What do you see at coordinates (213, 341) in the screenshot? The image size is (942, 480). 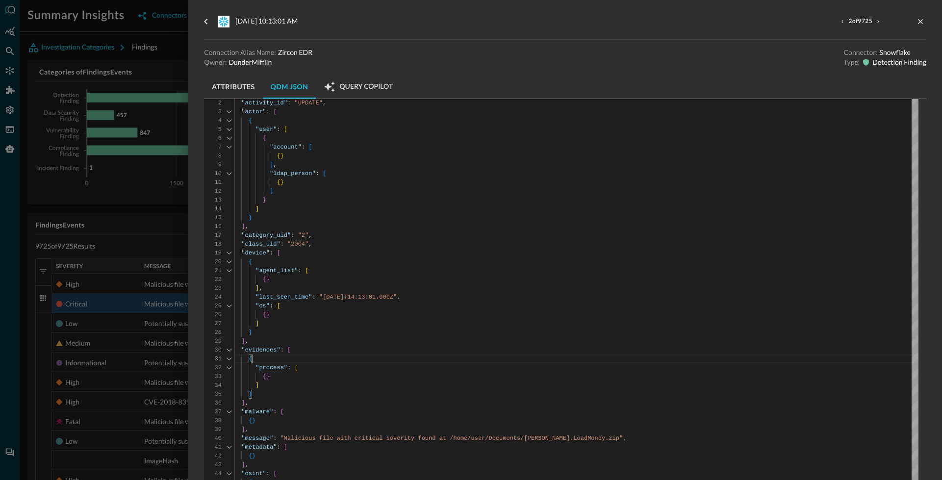 I see `div: 29` at bounding box center [213, 341].